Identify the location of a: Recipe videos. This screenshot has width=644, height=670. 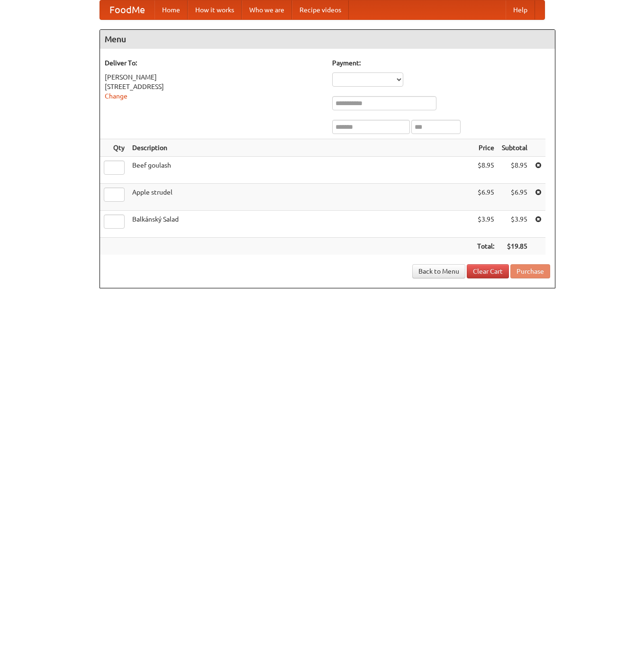
(320, 10).